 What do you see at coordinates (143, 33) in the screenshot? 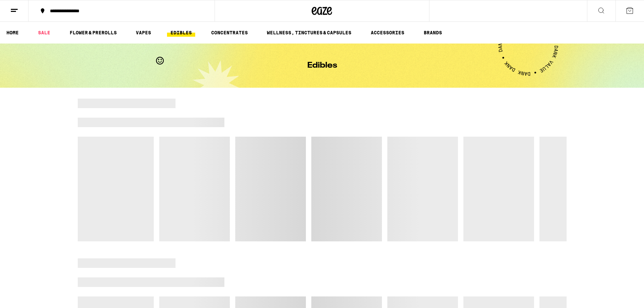
I see `a: VAPES` at bounding box center [143, 33].